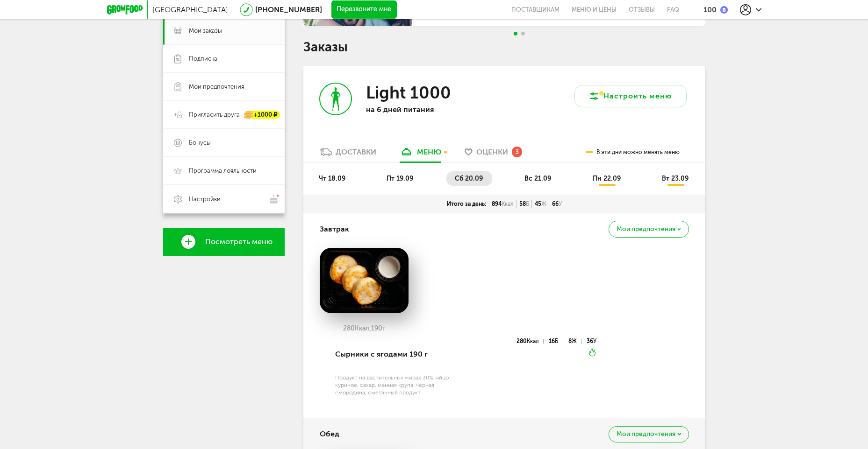 This screenshot has height=449, width=868. I want to click on span: Пригласить друга, so click(214, 115).